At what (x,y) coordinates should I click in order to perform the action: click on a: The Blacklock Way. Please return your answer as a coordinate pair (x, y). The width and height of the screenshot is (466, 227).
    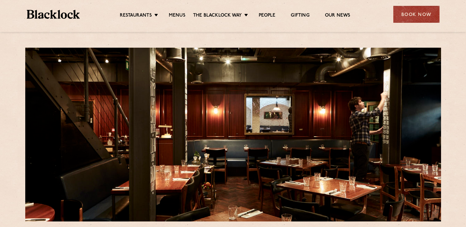
    Looking at the image, I should click on (218, 16).